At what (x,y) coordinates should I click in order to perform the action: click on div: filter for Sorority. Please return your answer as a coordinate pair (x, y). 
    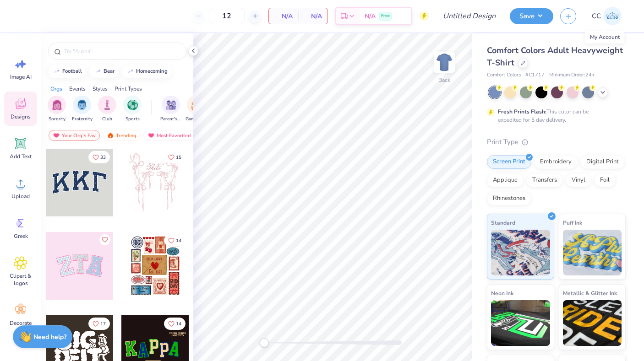
    Looking at the image, I should click on (57, 109).